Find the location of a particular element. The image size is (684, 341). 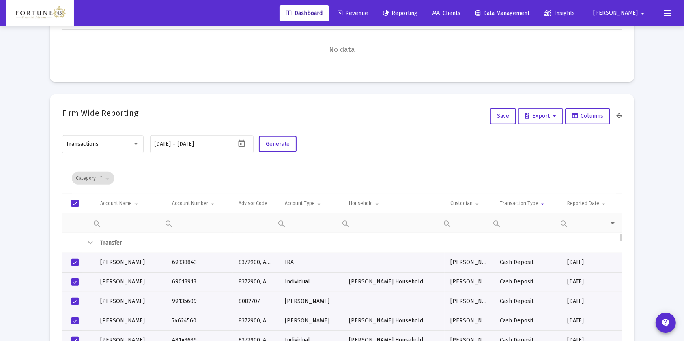

td: Column Account Type is located at coordinates (311, 204).